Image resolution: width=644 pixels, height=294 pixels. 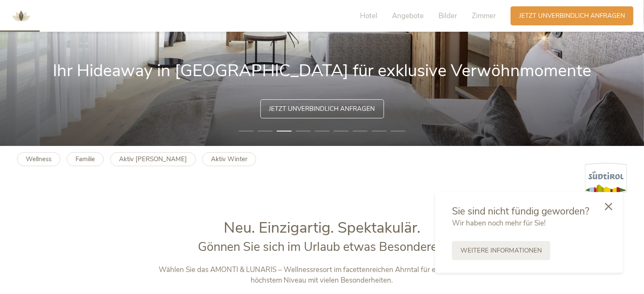 I want to click on span: Zimmer, so click(x=484, y=16).